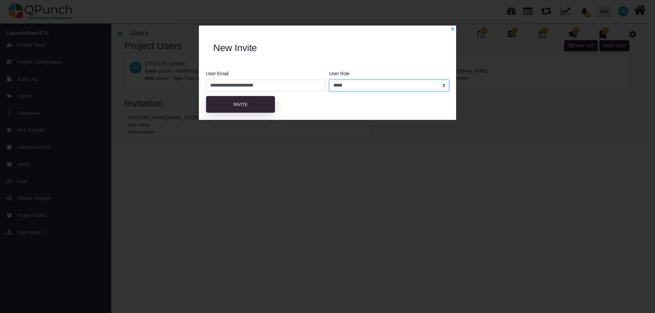  What do you see at coordinates (240, 104) in the screenshot?
I see `span: Invite` at bounding box center [240, 104].